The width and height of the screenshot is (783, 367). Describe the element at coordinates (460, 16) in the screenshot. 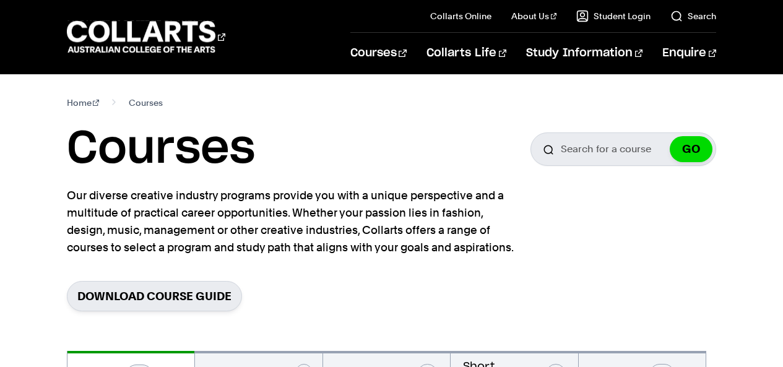

I see `a: Collarts Online` at that location.